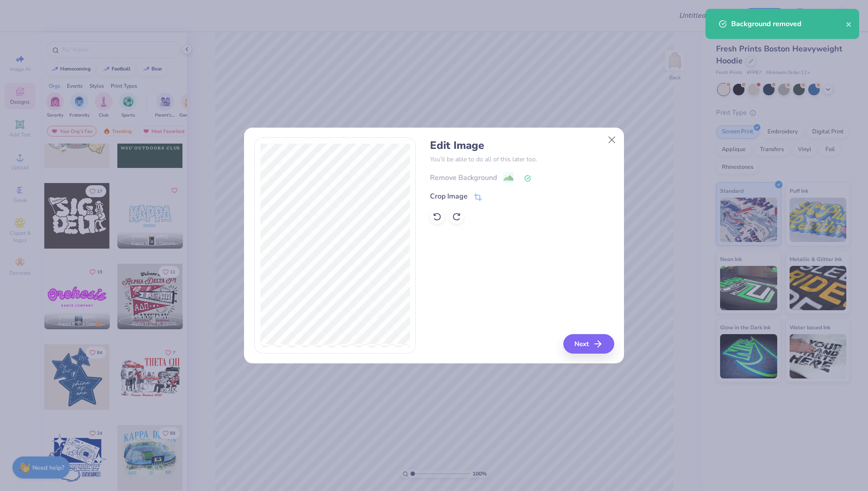 This screenshot has width=868, height=491. Describe the element at coordinates (849, 24) in the screenshot. I see `button: close` at that location.